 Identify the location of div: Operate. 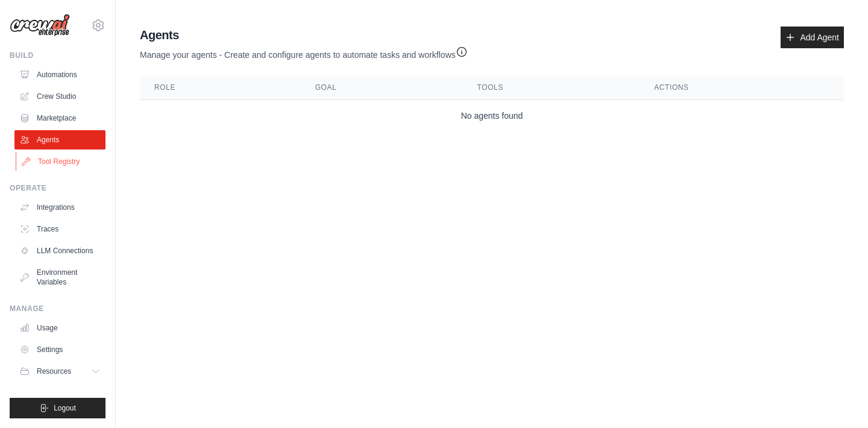
(57, 188).